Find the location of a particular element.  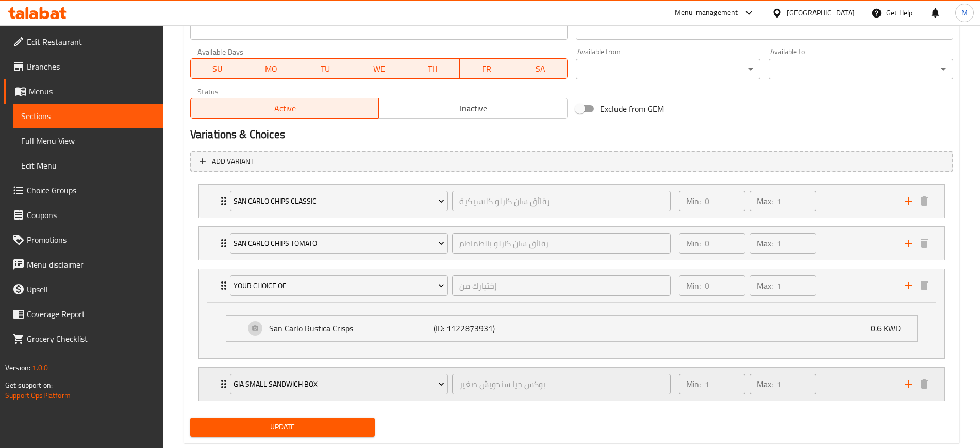

span: 1.0.0 is located at coordinates (40, 368).